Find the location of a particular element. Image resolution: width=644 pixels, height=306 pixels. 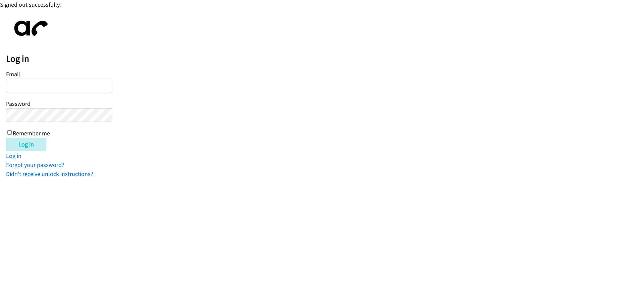

img: aphone-8a226864a2ddd6a5e75d1ebefc011f4aa8f32683c2d82f3fb0802fe031f96514.svg is located at coordinates (30, 28).